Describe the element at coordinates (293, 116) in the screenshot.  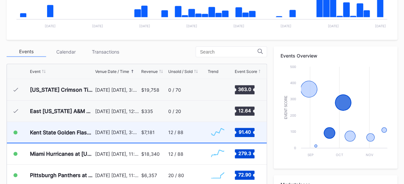
I see `text: 200` at that location.